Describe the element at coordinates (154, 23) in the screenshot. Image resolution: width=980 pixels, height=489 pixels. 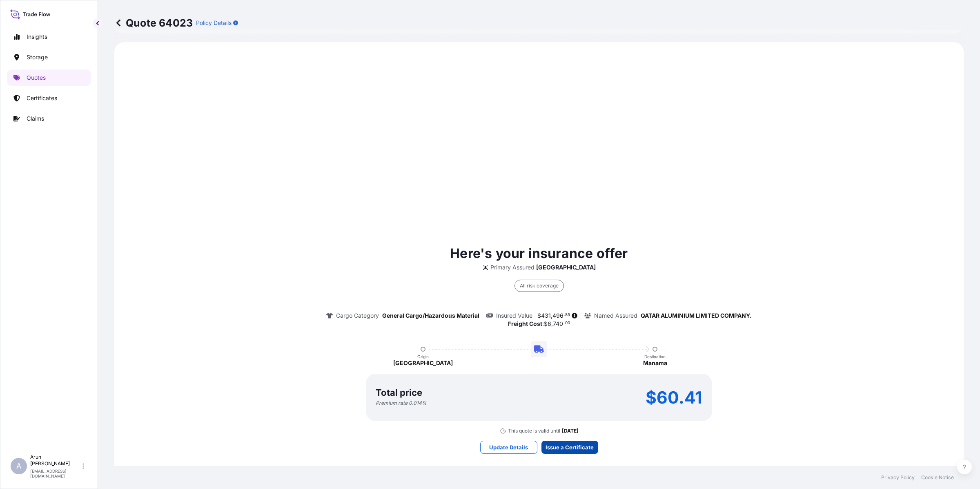
I see `p: Quote 64023` at that location.